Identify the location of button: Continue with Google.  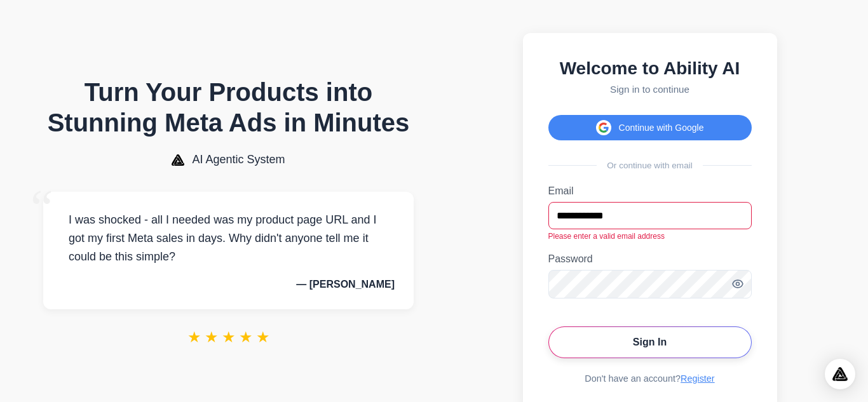
(650, 128).